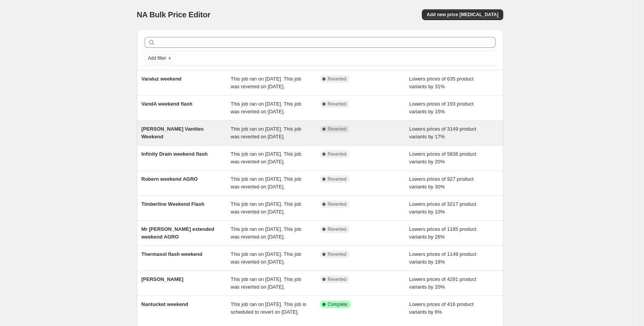 The height and width of the screenshot is (326, 644). What do you see at coordinates (172, 254) in the screenshot?
I see `span: Thermasol flash weekend` at bounding box center [172, 254].